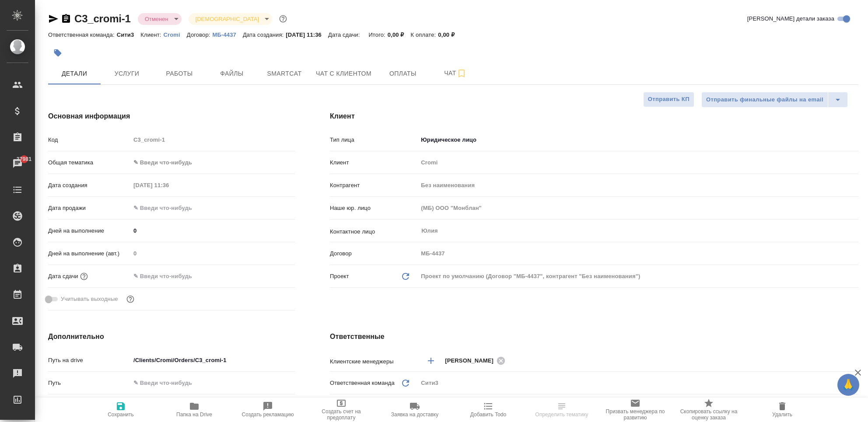 Image resolution: width=868 pixels, height=422 pixels. I want to click on p: Контактное лицо, so click(373, 232).